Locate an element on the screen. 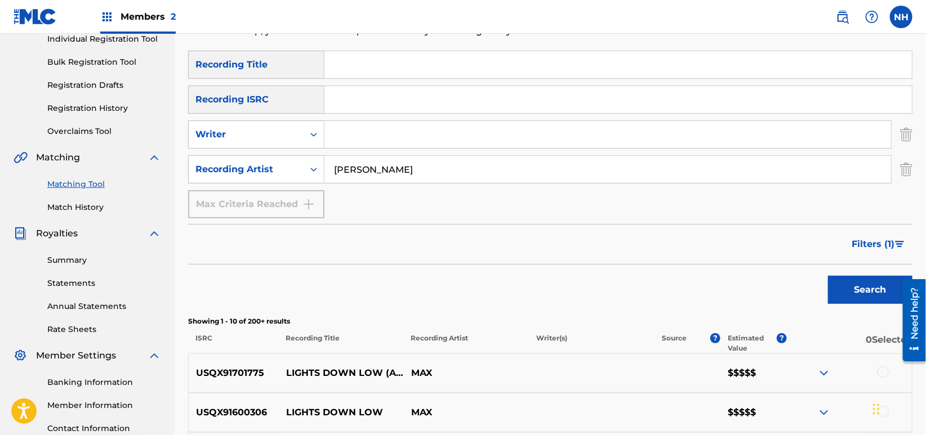 The height and width of the screenshot is (435, 926). p: Estimated Value is located at coordinates (752, 343).